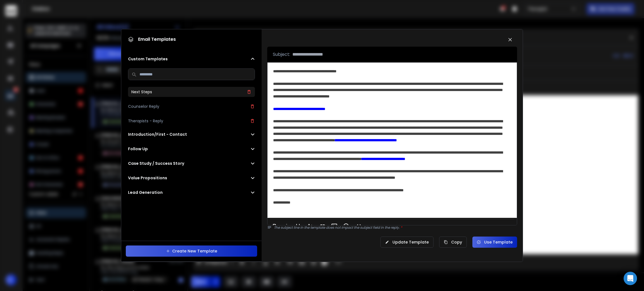 The width and height of the screenshot is (644, 291). Describe the element at coordinates (407, 242) in the screenshot. I see `button: Update Template` at that location.